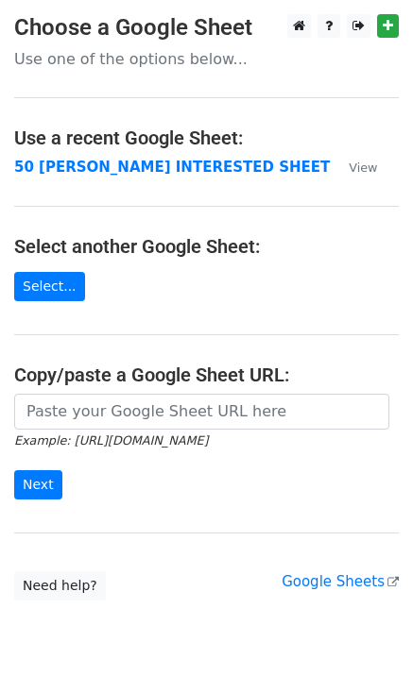 The height and width of the screenshot is (676, 413). I want to click on h4: Select another Google Sheet:, so click(206, 246).